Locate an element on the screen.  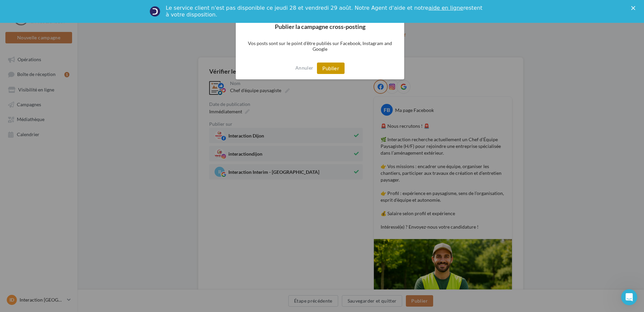
p: Vos posts sont sur le point d'être publiés sur Facebook, Instagram and Google is located at coordinates (320, 46).